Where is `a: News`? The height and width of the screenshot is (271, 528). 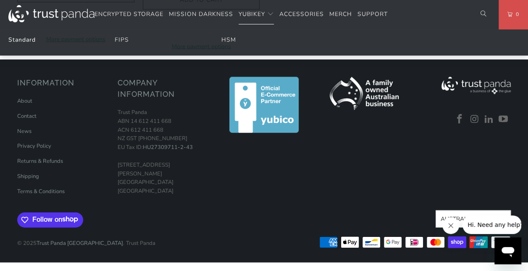
a: News is located at coordinates (24, 131).